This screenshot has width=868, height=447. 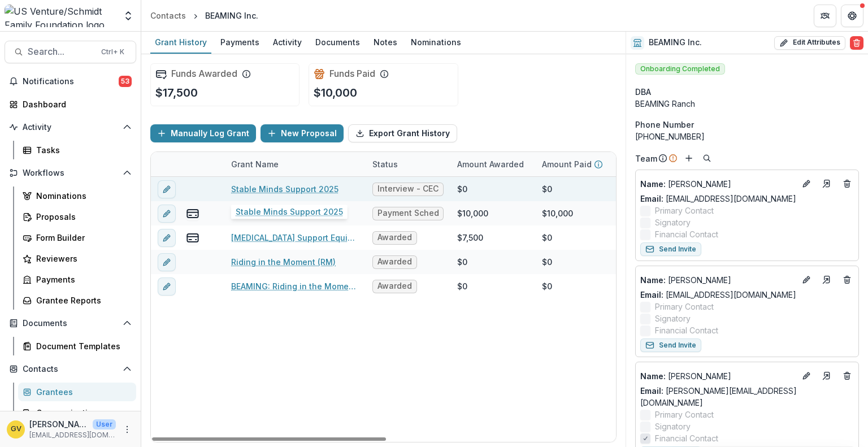 I want to click on span: Documents, so click(x=70, y=323).